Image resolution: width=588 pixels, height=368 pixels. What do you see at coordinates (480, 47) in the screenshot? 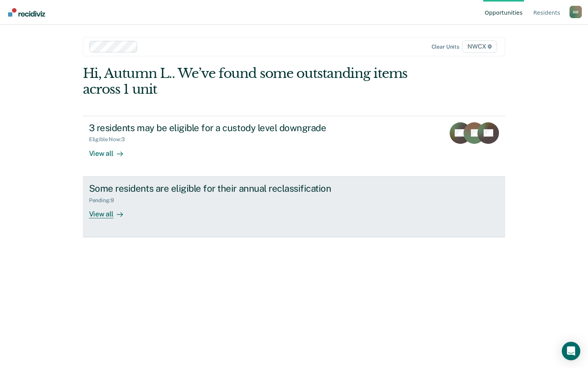
I see `span: NWCX` at bounding box center [480, 47].